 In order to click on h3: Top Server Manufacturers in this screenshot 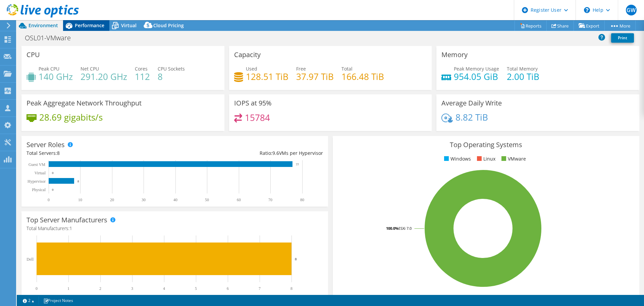, I will do `click(67, 220)`.